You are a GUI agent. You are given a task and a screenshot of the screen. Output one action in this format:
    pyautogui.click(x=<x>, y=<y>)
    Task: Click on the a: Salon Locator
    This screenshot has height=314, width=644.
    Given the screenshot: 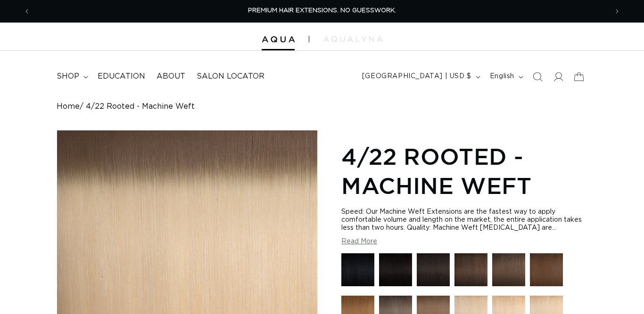 What is the action you would take?
    pyautogui.click(x=231, y=76)
    